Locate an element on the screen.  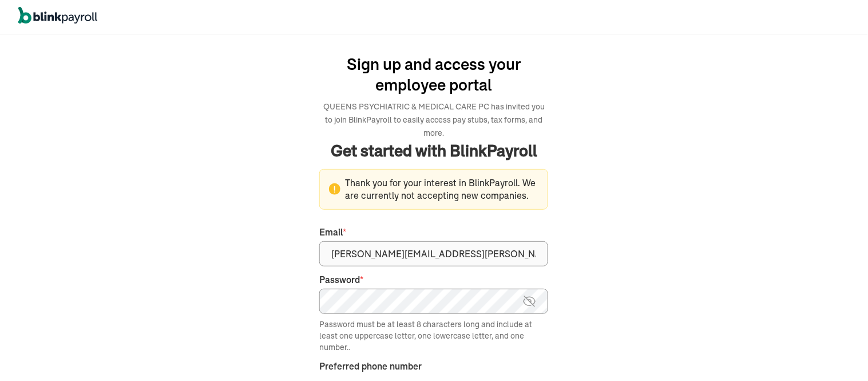
input: Your email address is located at coordinates (434, 254).